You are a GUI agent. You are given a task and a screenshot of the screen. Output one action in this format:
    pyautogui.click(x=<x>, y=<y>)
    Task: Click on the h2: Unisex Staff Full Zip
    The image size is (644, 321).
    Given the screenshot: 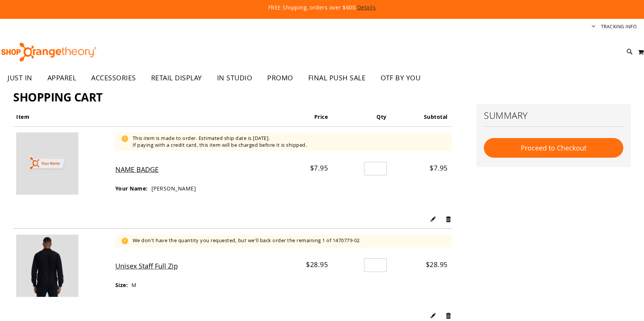 What is the action you would take?
    pyautogui.click(x=147, y=266)
    